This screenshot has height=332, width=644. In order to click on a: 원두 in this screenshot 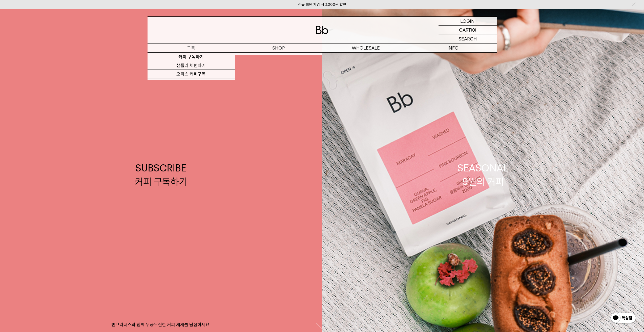, I will do `click(278, 57)`.